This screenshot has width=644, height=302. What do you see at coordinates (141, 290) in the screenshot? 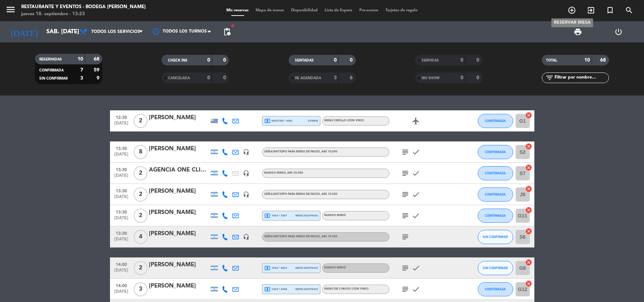
I see `span: 3` at bounding box center [141, 290].